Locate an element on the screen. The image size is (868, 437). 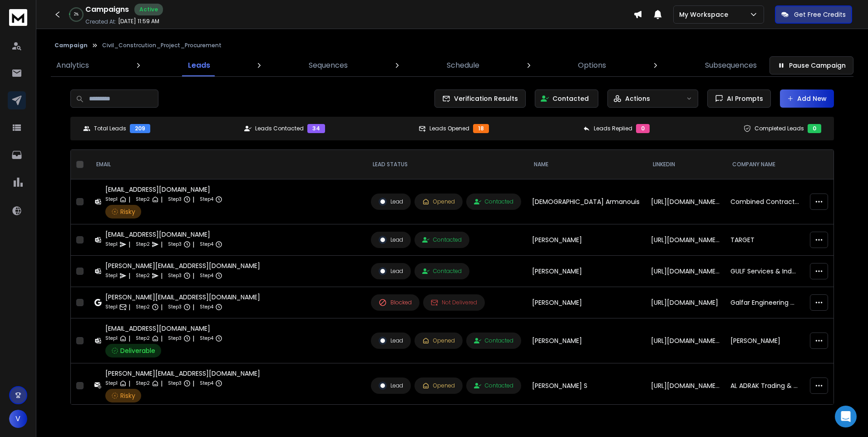
div: Active is located at coordinates (149, 10).